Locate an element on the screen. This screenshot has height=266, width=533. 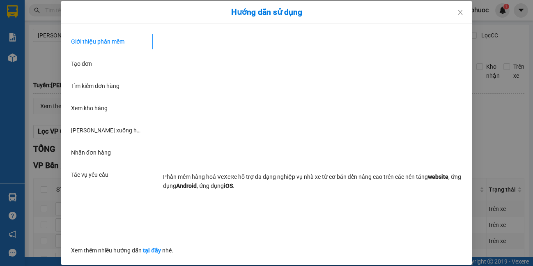
div: Xem thêm nhiều hướng dẫn nhé. is located at coordinates (267, 247).